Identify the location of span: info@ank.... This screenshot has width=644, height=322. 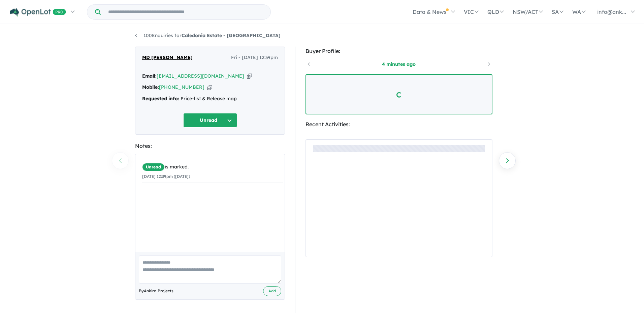
(612, 12).